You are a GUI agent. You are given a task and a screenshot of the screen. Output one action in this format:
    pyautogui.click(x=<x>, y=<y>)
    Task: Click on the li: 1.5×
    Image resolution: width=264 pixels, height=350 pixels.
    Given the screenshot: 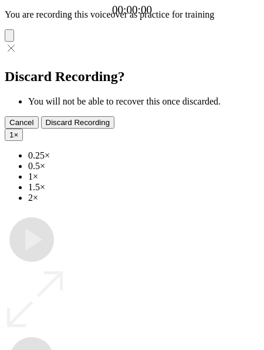 What is the action you would take?
    pyautogui.click(x=144, y=187)
    